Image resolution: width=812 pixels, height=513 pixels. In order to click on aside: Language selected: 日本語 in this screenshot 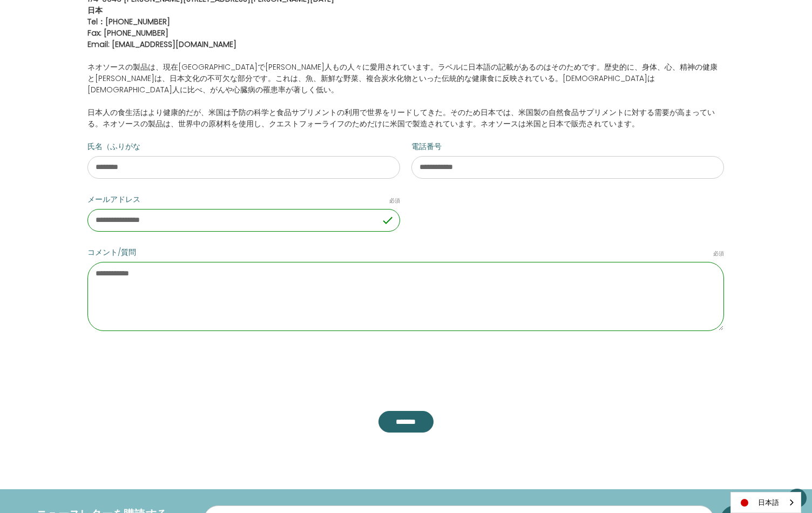, I will do `click(765, 502)`.